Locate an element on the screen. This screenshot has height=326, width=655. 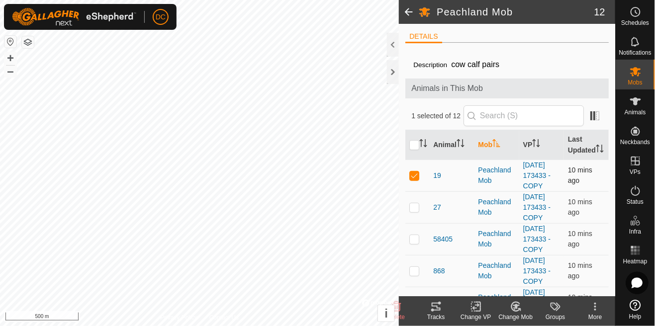
span: Neckbands is located at coordinates (635, 142).